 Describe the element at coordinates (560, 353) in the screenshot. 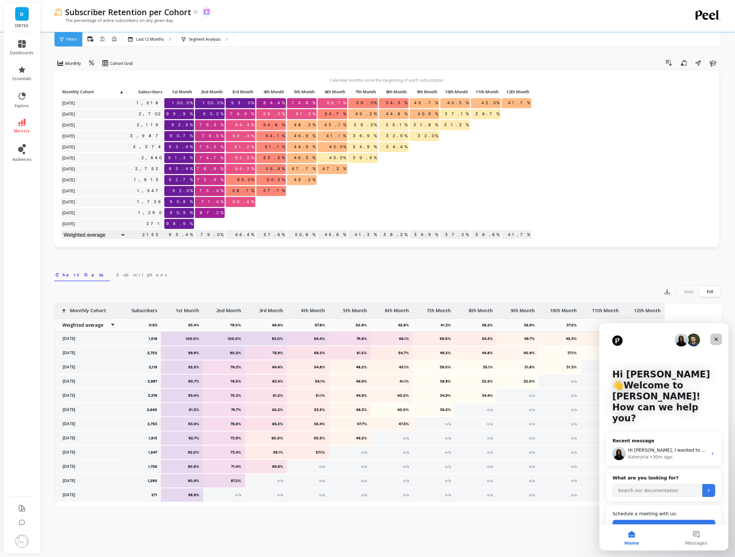

I see `p: 37.1%` at that location.